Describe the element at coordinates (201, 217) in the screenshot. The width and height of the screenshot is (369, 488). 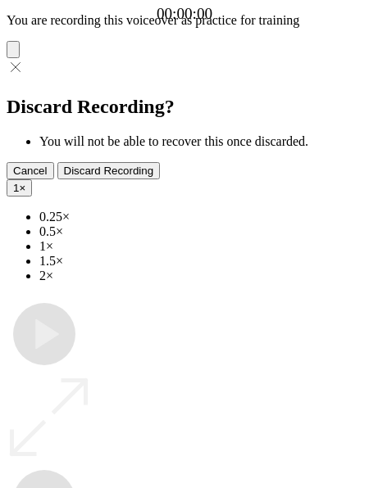
I see `li: 0.25×` at that location.